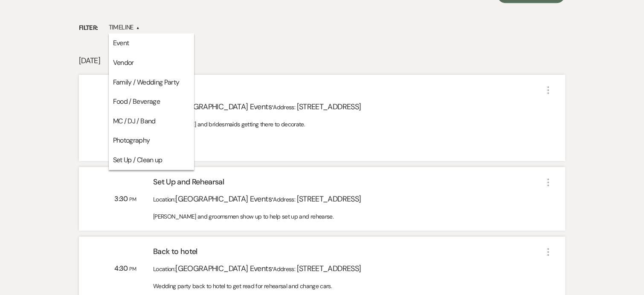 Image resolution: width=644 pixels, height=295 pixels. I want to click on label: Timeline, so click(124, 27).